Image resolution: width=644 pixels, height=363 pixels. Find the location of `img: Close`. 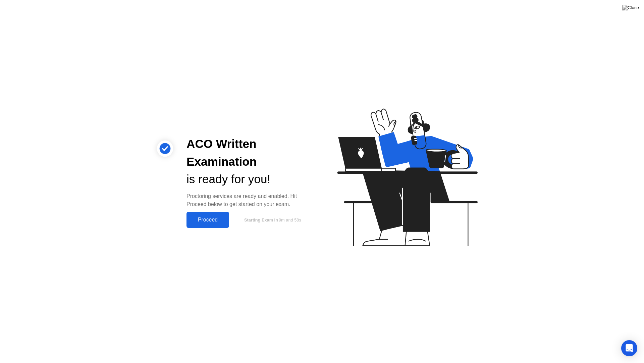

img: Close is located at coordinates (631, 8).